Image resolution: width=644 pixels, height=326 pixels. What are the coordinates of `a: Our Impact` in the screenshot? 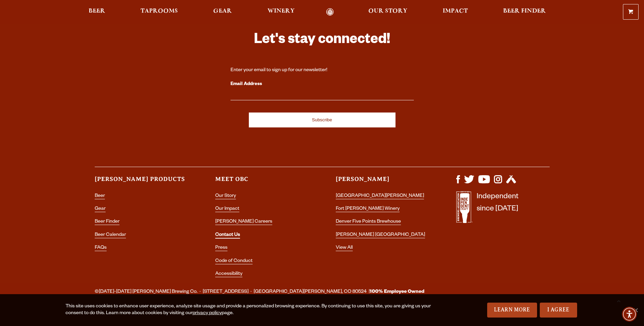 It's located at (227, 209).